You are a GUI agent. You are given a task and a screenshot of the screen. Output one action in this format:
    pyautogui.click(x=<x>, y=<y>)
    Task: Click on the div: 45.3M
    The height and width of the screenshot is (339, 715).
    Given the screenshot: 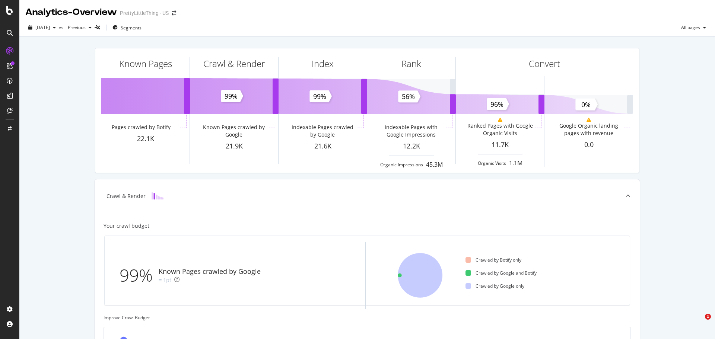 What is the action you would take?
    pyautogui.click(x=434, y=165)
    